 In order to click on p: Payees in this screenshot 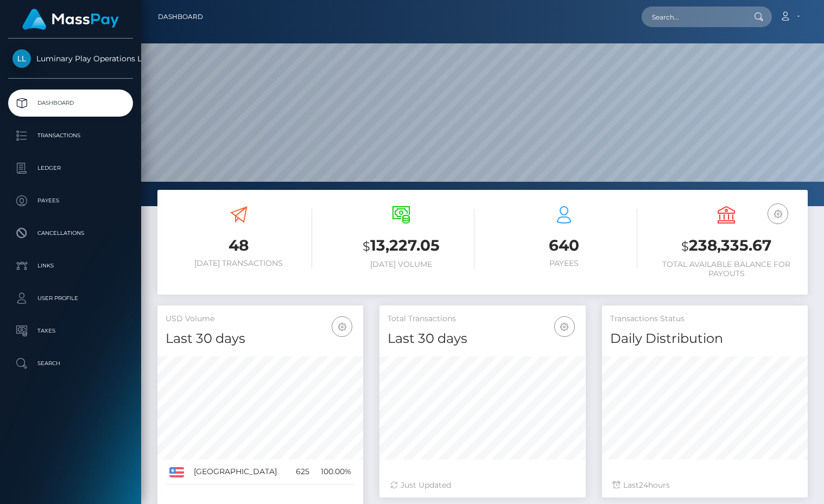, I will do `click(71, 201)`.